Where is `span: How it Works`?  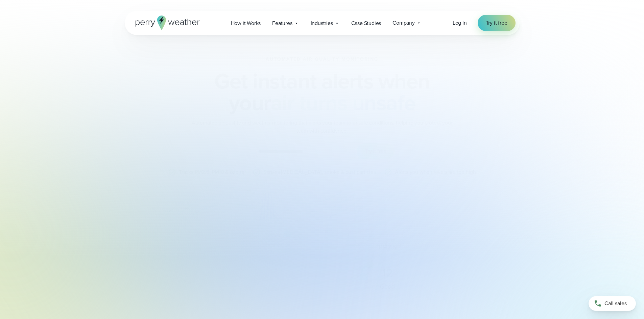 span: How it Works is located at coordinates (246, 24).